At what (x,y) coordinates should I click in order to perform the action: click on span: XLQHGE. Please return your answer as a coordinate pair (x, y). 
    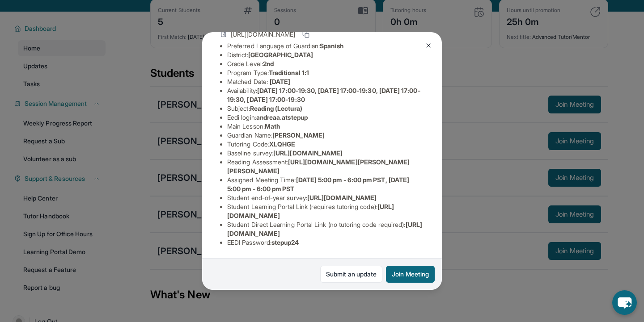
    Looking at the image, I should click on (283, 144).